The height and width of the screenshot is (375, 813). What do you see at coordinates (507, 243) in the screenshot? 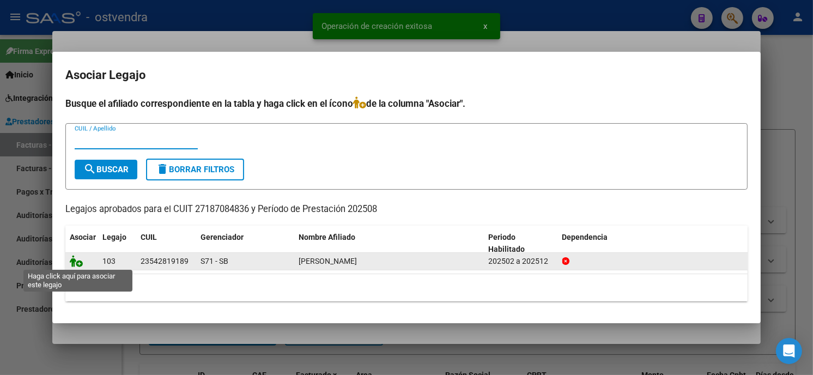
I see `span: Periodo Habilitado` at bounding box center [507, 243].